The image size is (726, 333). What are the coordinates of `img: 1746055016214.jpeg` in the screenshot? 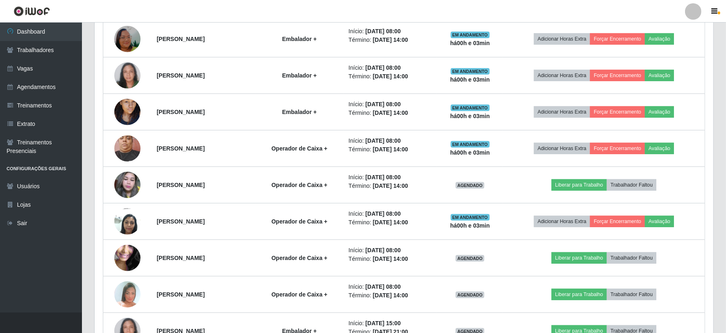 It's located at (127, 258).